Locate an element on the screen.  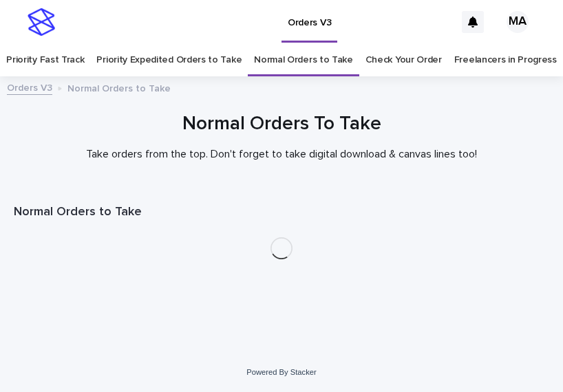
a: Priority Expedited Orders to Take is located at coordinates (169, 60).